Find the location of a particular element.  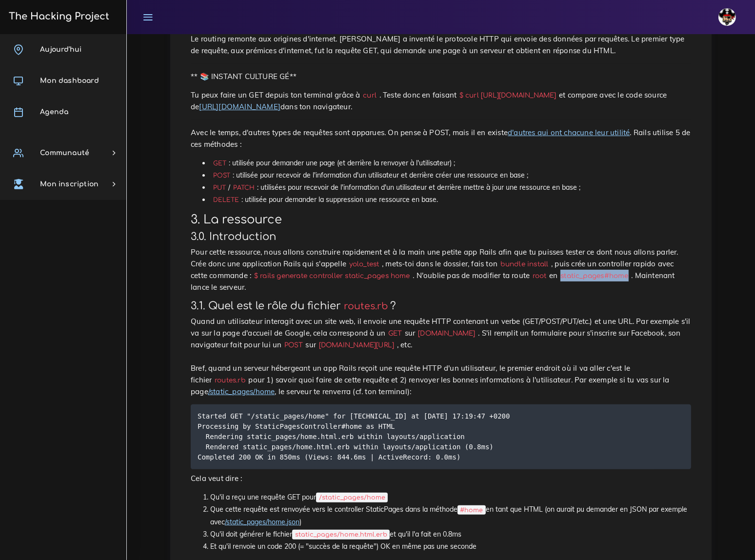

p: Pour cette ressource, nous allons construire rapidement et à la main une petite app Rails afin qu... is located at coordinates (441, 269).